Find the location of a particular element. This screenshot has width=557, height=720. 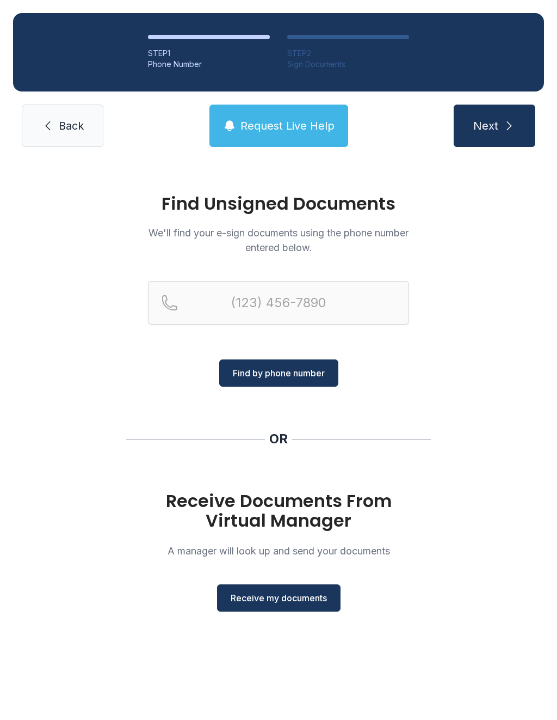

input: Reservation phone number is located at coordinates (279, 303).